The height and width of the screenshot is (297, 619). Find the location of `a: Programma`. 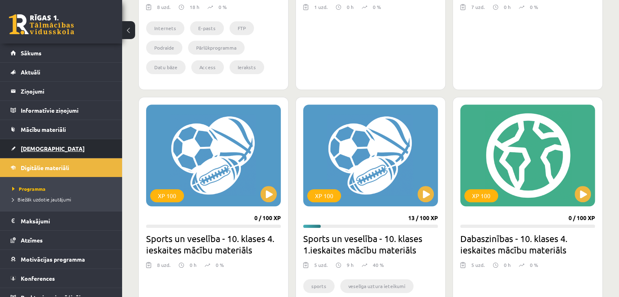

a: Programma is located at coordinates (63, 189).